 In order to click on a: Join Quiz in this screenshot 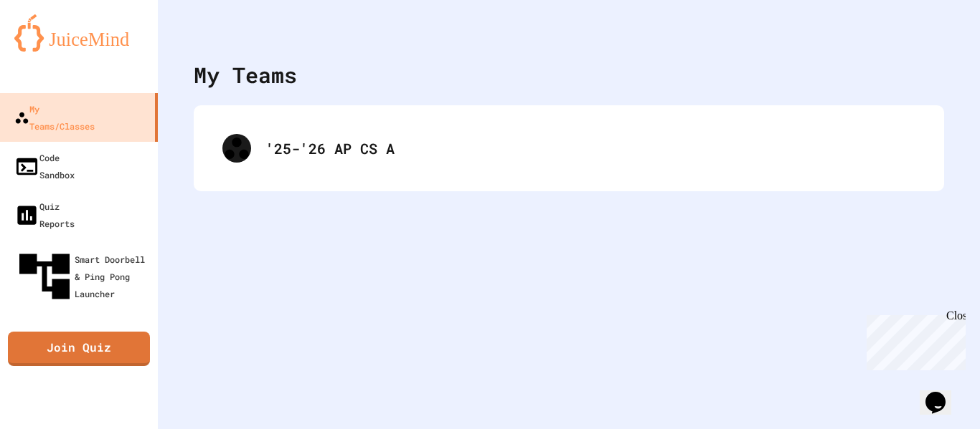, I will do `click(79, 349)`.